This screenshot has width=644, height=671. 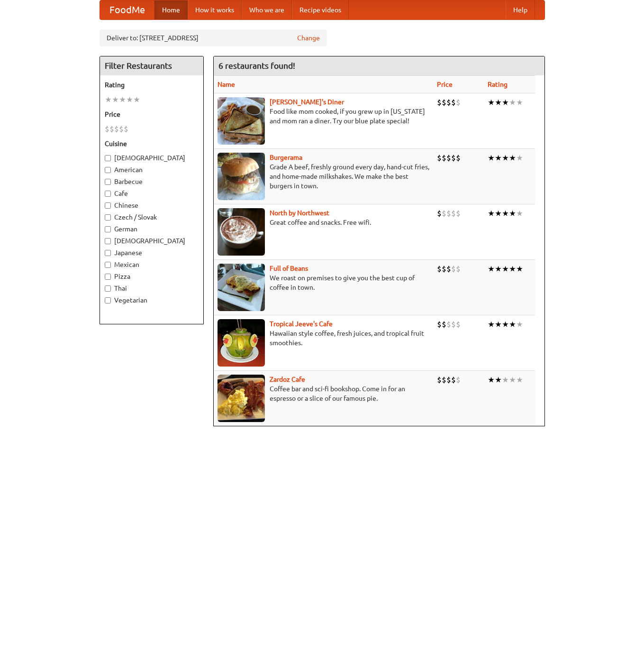 I want to click on a: Recipe videos, so click(x=320, y=10).